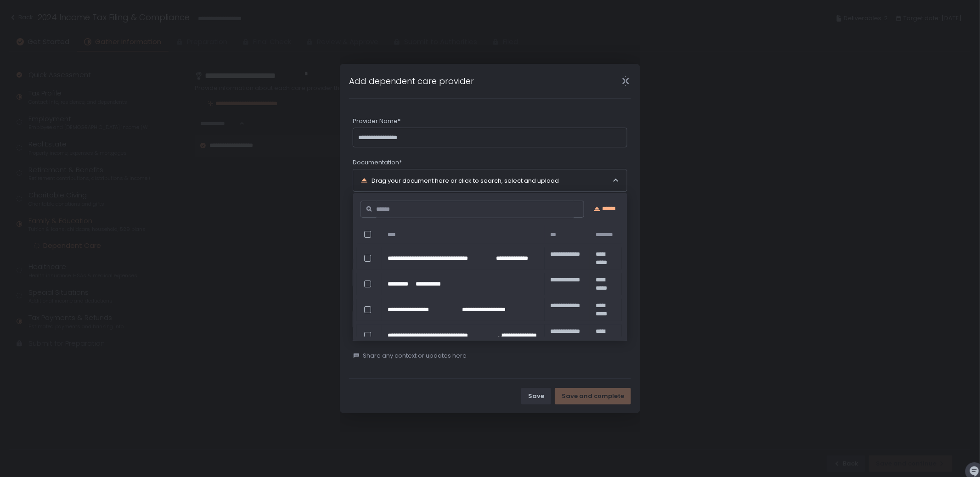  Describe the element at coordinates (626, 81) in the screenshot. I see `div: Close` at that location.